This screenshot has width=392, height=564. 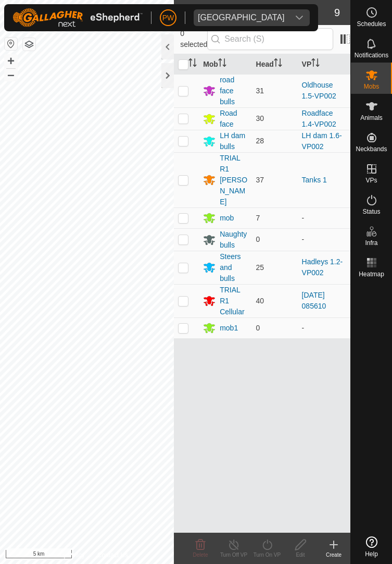 What do you see at coordinates (267, 555) in the screenshot?
I see `div: Turn On VP` at bounding box center [267, 555].